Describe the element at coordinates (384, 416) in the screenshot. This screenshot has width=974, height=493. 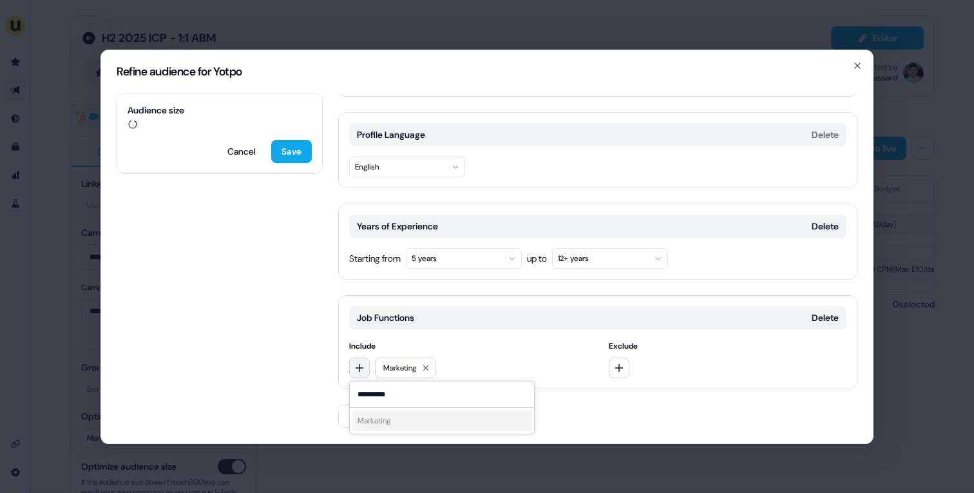
I see `button: Add category` at that location.